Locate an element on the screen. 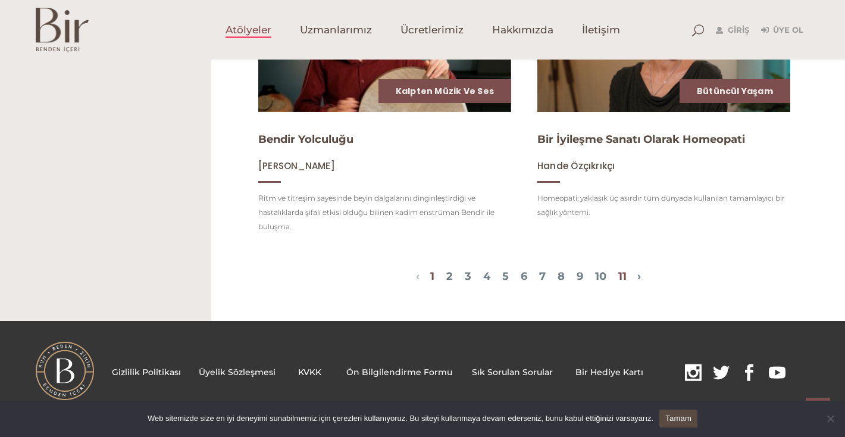 The height and width of the screenshot is (437, 845). a: Sık Sorulan Sorular is located at coordinates (512, 372).